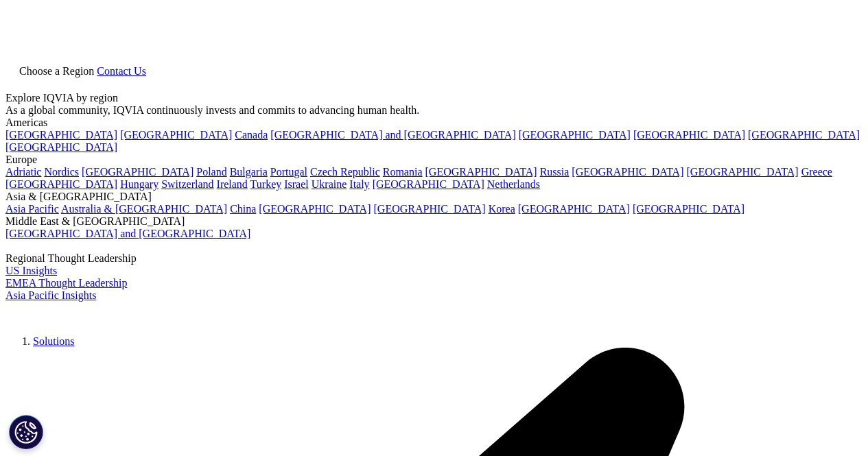 The width and height of the screenshot is (868, 456). I want to click on a: Hungary, so click(139, 184).